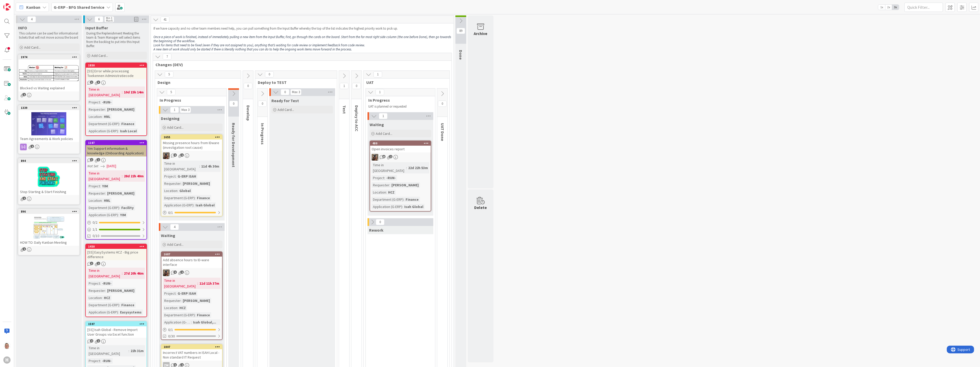 The height and width of the screenshot is (367, 980). What do you see at coordinates (300, 64) in the screenshot?
I see `span: Changes (DEV)` at bounding box center [300, 64].